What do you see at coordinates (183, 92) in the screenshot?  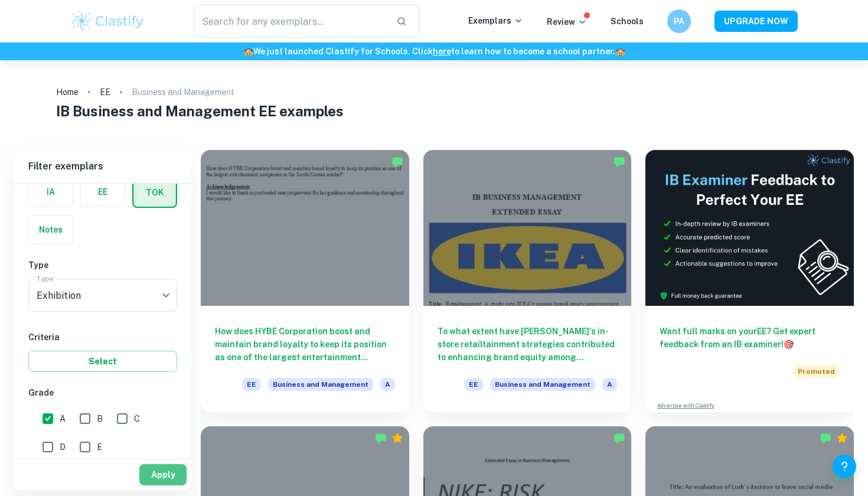 I see `p: Business and Management` at bounding box center [183, 92].